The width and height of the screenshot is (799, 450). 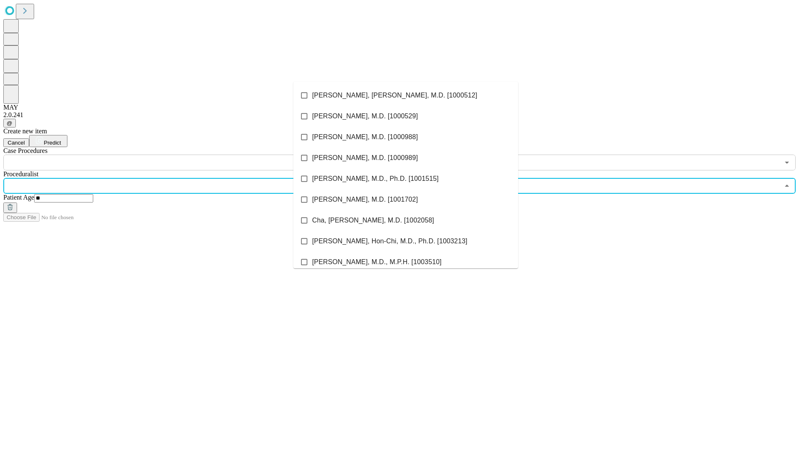 I want to click on span: Patient Age, so click(x=19, y=197).